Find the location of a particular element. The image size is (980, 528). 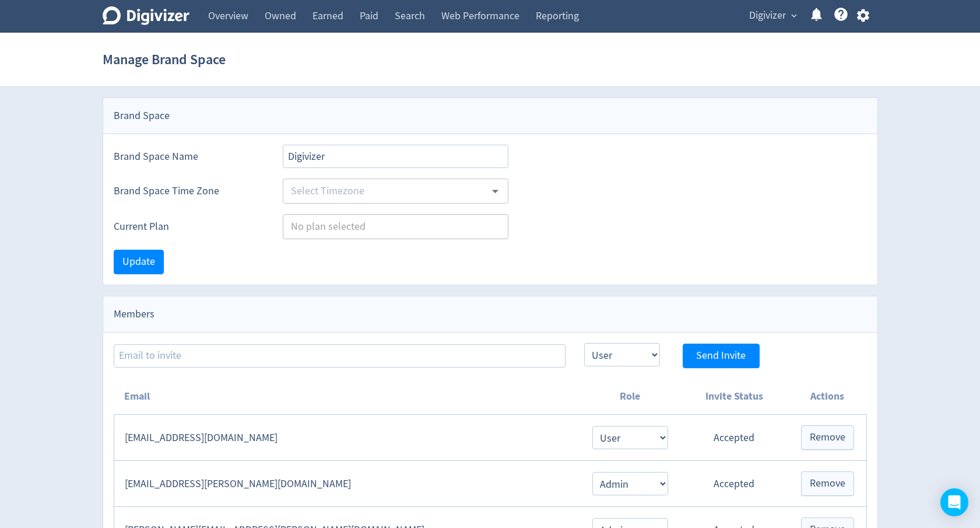

div: Members is located at coordinates (490, 314).